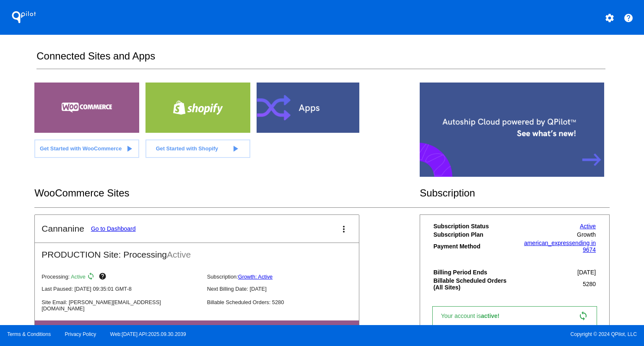  What do you see at coordinates (515, 316) in the screenshot?
I see `a: Your account isactive! sync` at bounding box center [515, 316].